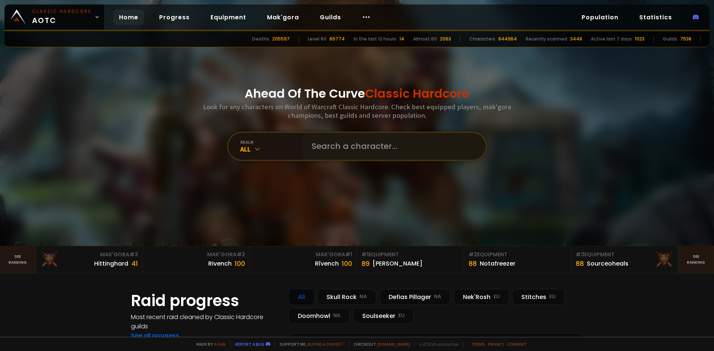 The height and width of the screenshot is (351, 714). I want to click on a: Privacy, so click(496, 344).